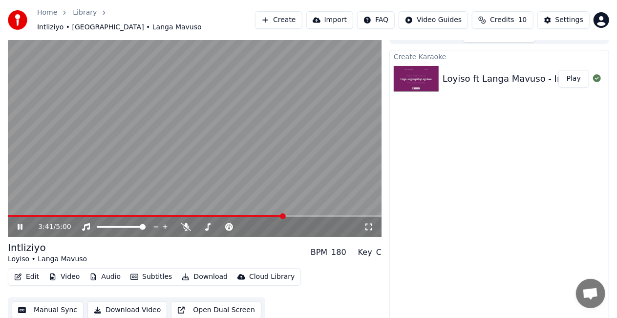  What do you see at coordinates (146, 20) in the screenshot?
I see `nav: breadcrumb` at bounding box center [146, 20].